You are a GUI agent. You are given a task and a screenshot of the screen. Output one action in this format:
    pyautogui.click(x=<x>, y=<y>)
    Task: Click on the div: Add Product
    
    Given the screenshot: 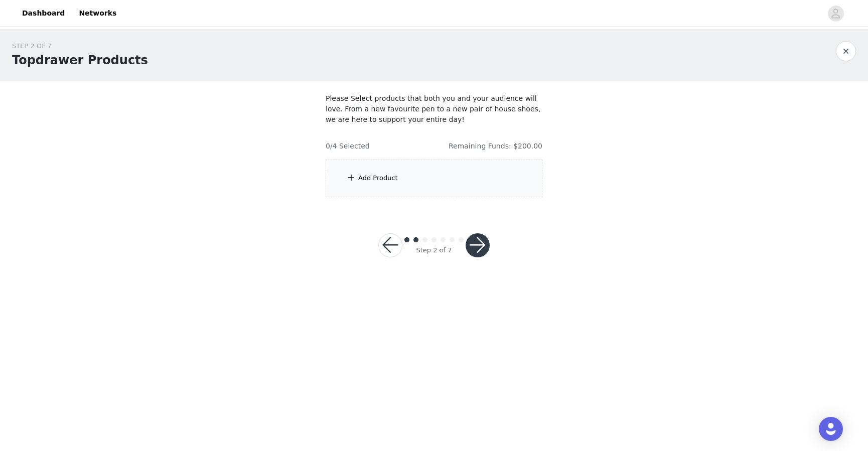 What is the action you would take?
    pyautogui.click(x=378, y=178)
    